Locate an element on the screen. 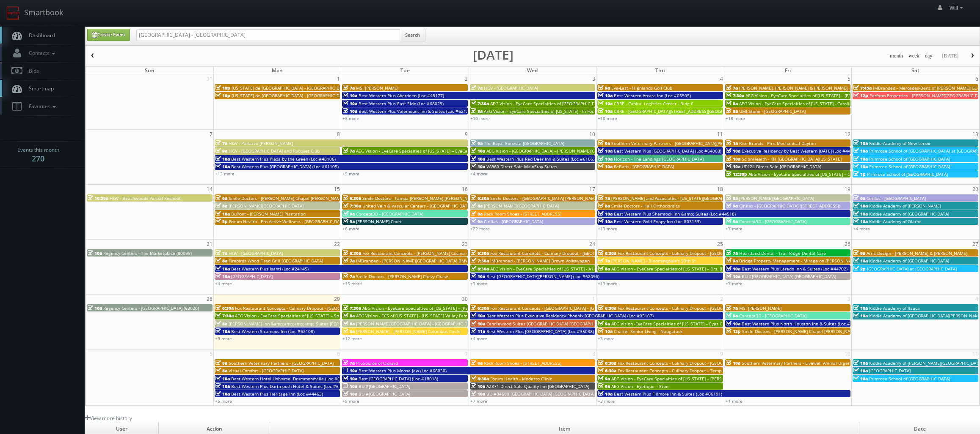  button: month is located at coordinates (896, 55).